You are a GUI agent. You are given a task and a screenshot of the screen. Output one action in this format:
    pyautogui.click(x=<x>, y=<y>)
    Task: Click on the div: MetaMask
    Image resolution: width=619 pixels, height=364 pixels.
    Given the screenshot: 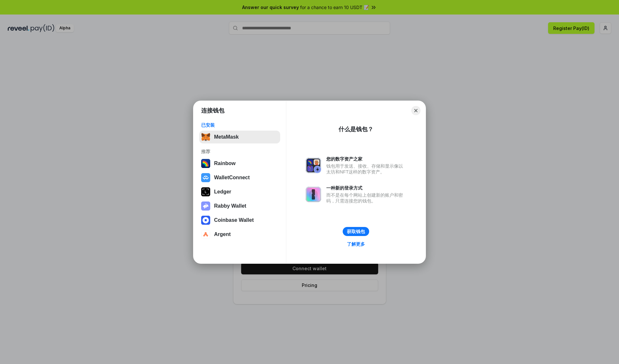 What is the action you would take?
    pyautogui.click(x=227, y=137)
    